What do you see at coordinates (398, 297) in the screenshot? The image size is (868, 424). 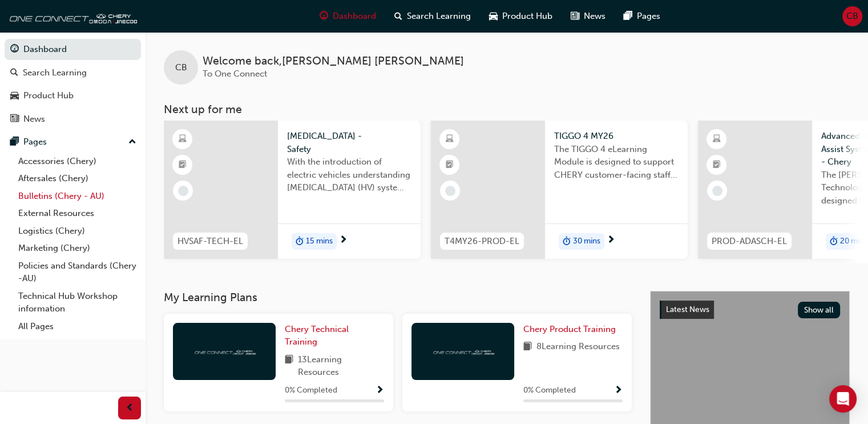 I see `h3: My Learning Plans` at bounding box center [398, 297].